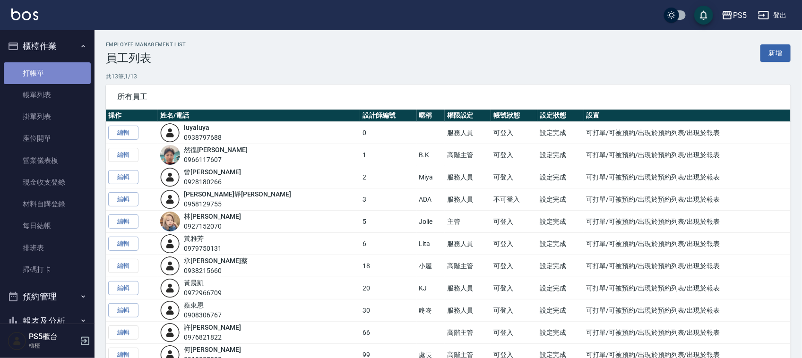 The width and height of the screenshot is (802, 358). Describe the element at coordinates (53, 346) in the screenshot. I see `p: 櫃檯` at that location.